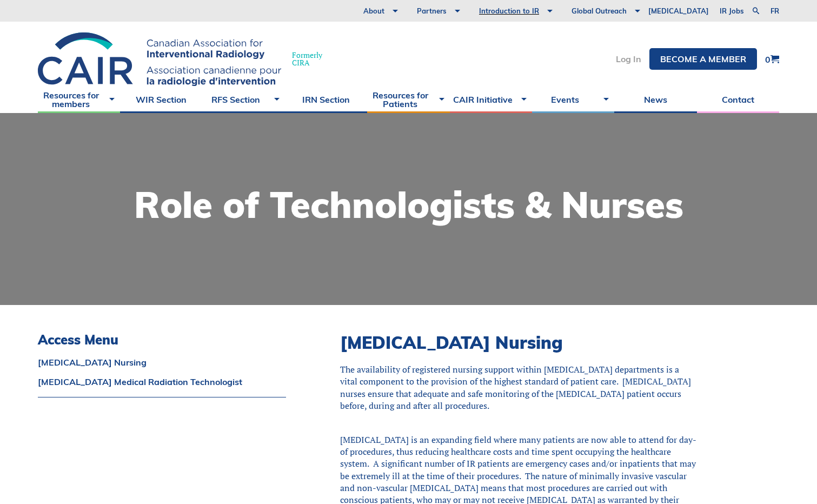  Describe the element at coordinates (772, 59) in the screenshot. I see `a: 0` at that location.